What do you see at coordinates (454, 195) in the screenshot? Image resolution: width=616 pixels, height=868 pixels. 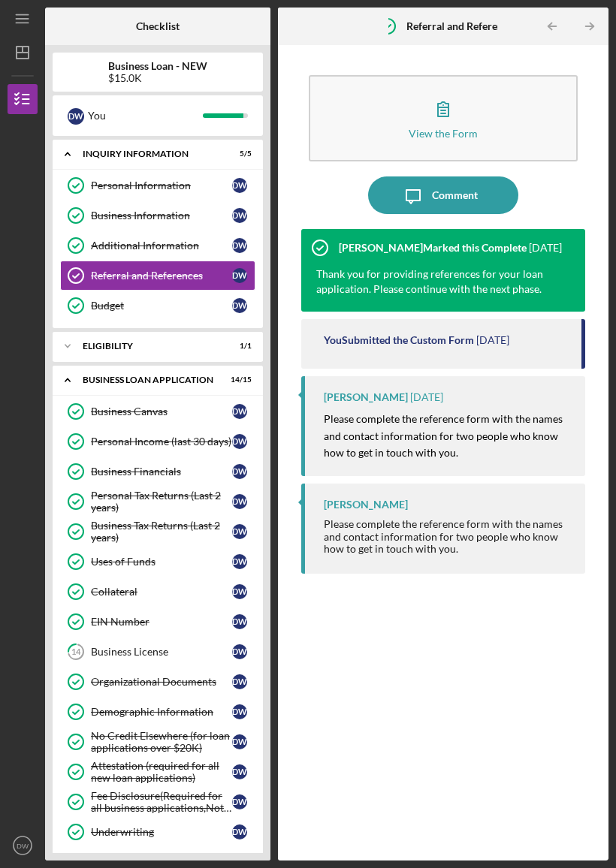 I see `div: Comment` at bounding box center [454, 195].